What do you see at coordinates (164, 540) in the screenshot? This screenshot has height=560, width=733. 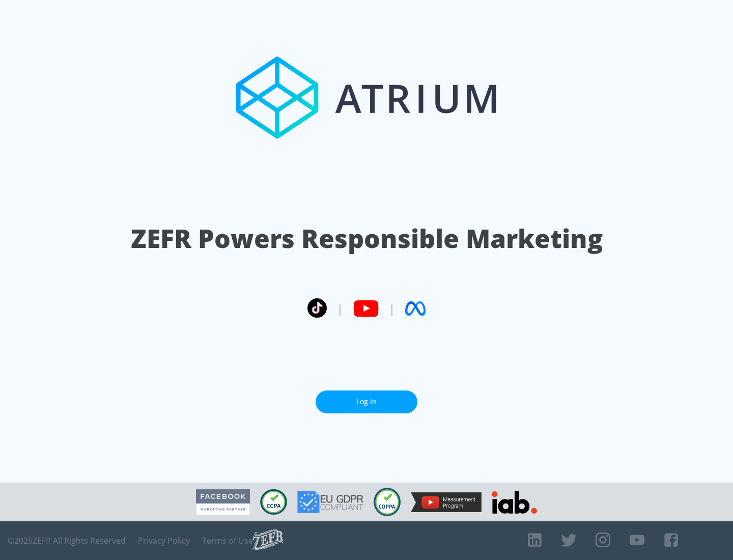 I see `a: Privacy Policy` at bounding box center [164, 540].